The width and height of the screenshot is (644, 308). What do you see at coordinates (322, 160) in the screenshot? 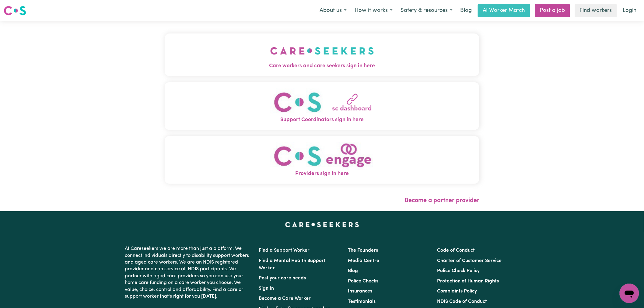
I see `button: Providers sign in here` at bounding box center [322, 160].